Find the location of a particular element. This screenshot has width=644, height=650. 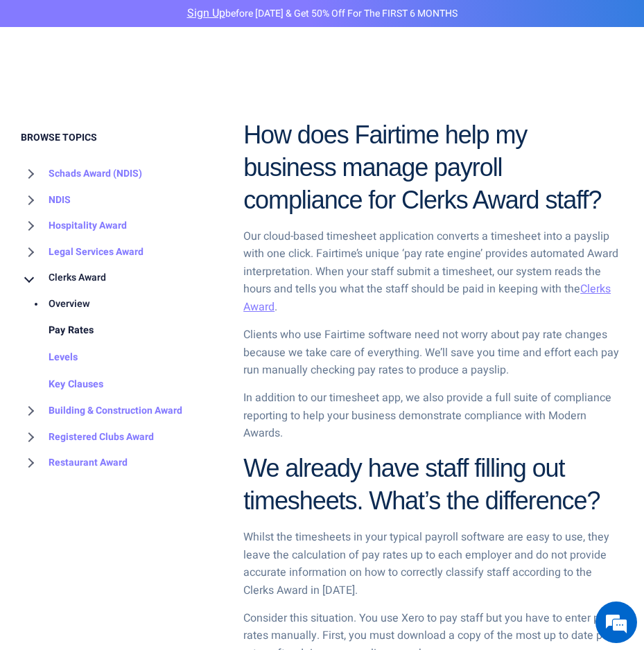

div: We'll Send Them to You is located at coordinates (125, 305).